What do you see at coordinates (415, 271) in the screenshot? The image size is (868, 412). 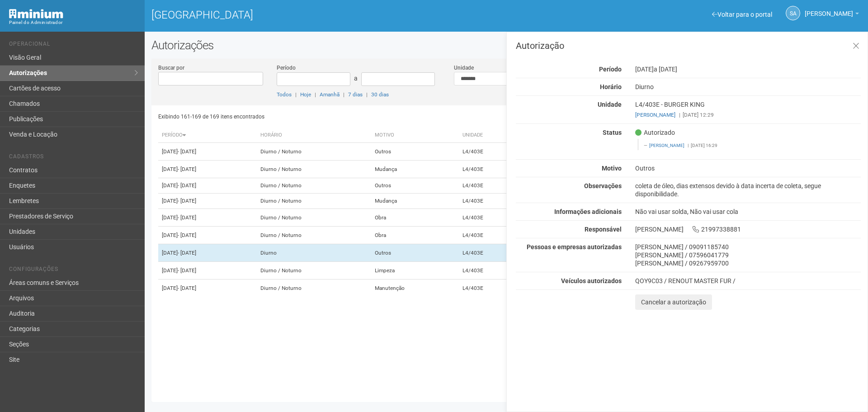 I see `td: Limpeza` at bounding box center [415, 271].